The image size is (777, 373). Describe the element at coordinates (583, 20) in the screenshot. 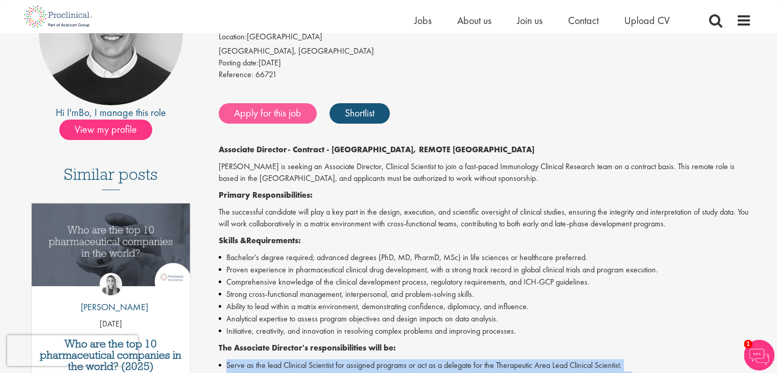

I see `span: Contact` at that location.